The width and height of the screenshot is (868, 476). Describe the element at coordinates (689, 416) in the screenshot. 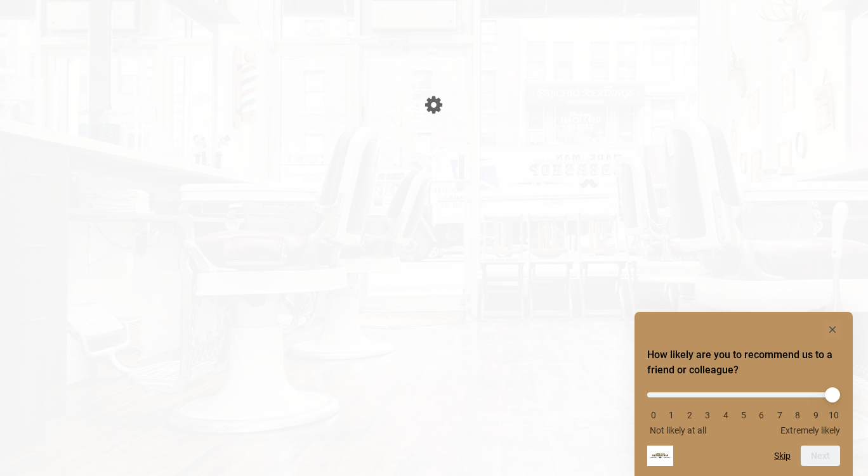

I see `li: 2` at that location.